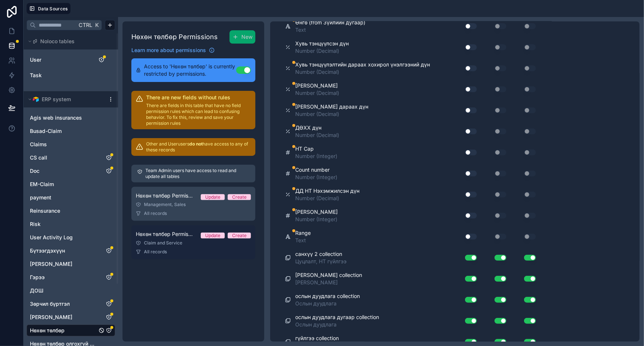 This screenshot has height=346, width=644. Describe the element at coordinates (165, 234) in the screenshot. I see `span: Нөхөн төлбөр Permission 1` at that location.